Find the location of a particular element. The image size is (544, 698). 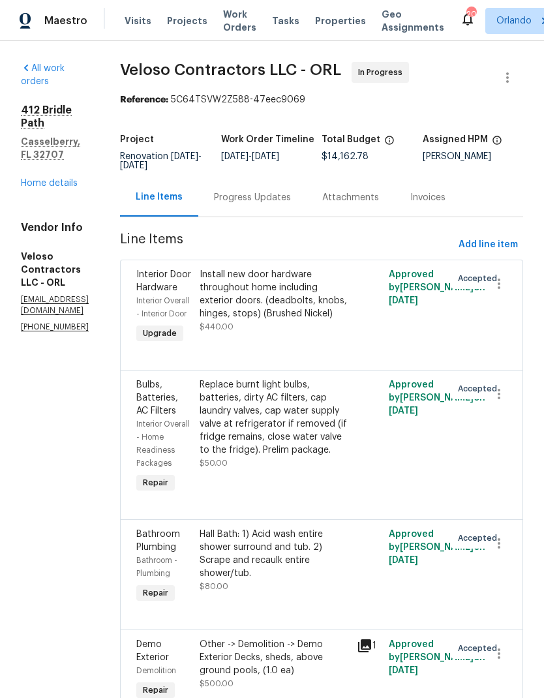

span: Interior Door Hardware is located at coordinates (164, 281).